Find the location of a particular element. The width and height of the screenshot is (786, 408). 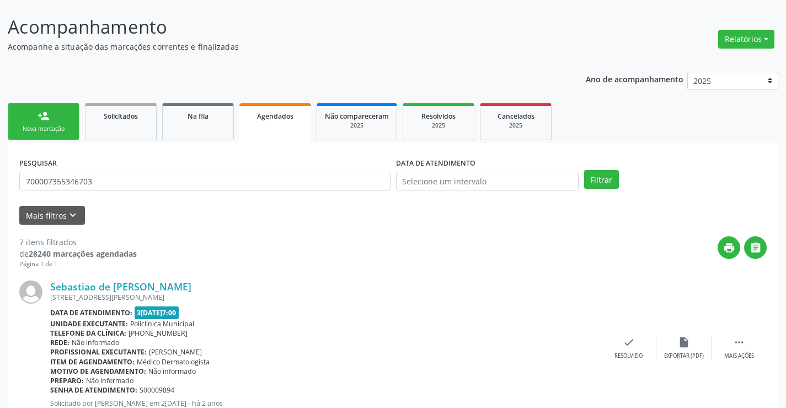

div: 7 itens filtrados is located at coordinates (78, 242).